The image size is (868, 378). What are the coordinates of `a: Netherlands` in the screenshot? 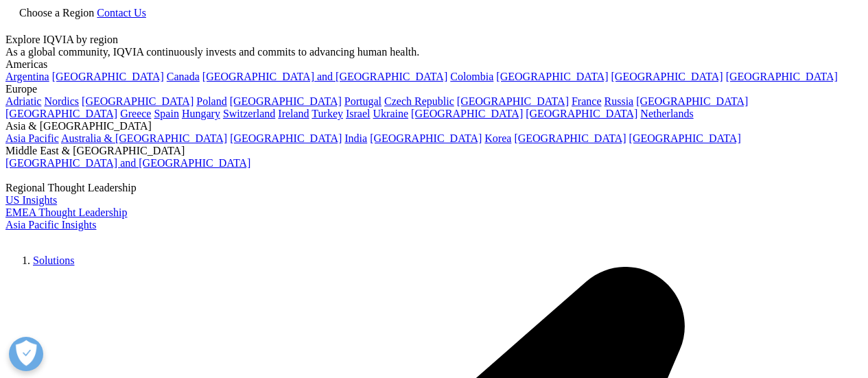 It's located at (666, 113).